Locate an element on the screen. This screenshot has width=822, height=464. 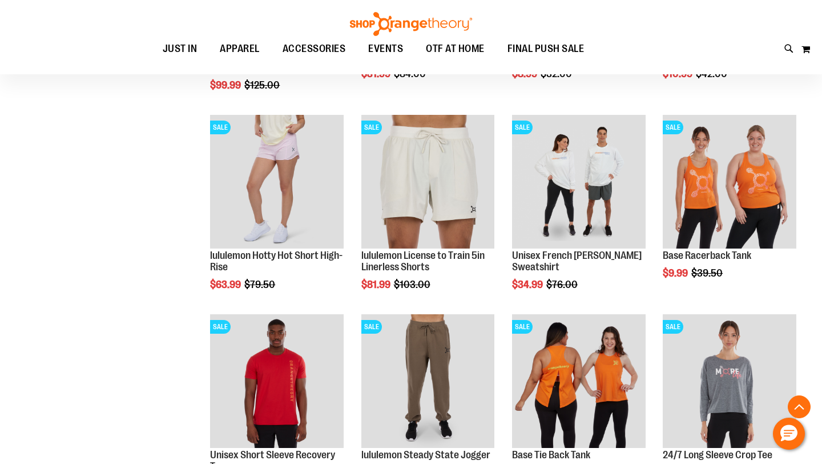
a: lululemon License to Train 5in Linerless Shorts is located at coordinates (423, 261).